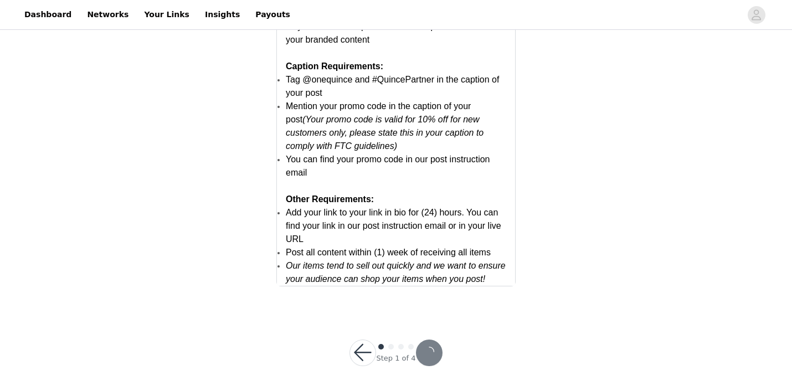 The height and width of the screenshot is (370, 792). I want to click on div: Step 1 of 4, so click(395, 358).